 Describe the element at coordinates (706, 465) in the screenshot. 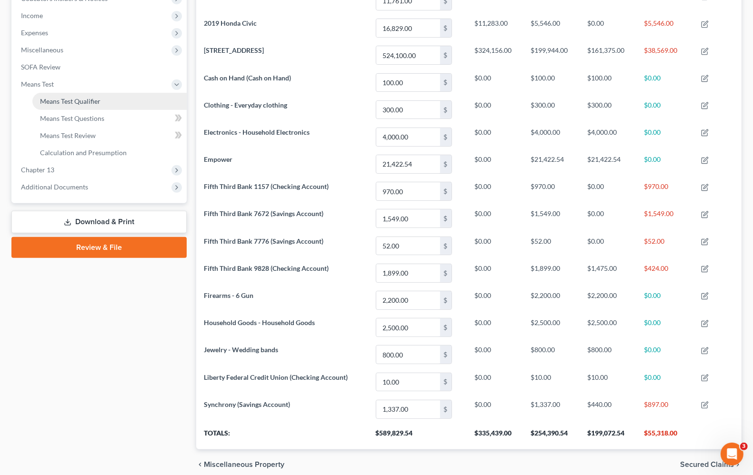

I see `span: Secured Claims` at that location.